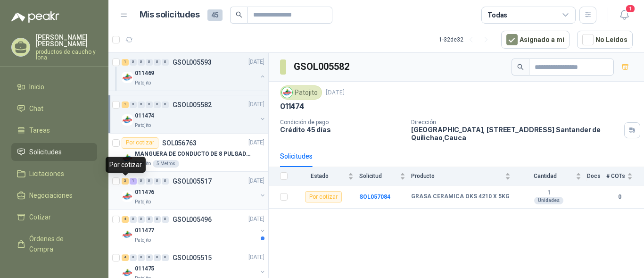  I want to click on button: No Leídos, so click(605, 39).